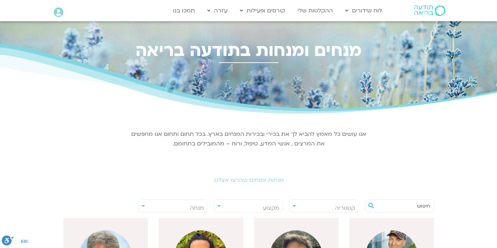 Image resolution: width=497 pixels, height=248 pixels. What do you see at coordinates (262, 11) in the screenshot?
I see `a: קורסים ופעילות` at bounding box center [262, 11].